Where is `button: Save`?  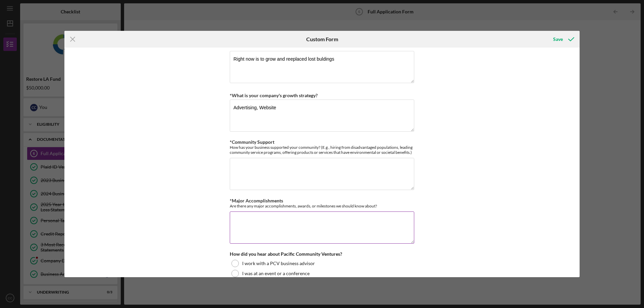
button: Save is located at coordinates (562, 39).